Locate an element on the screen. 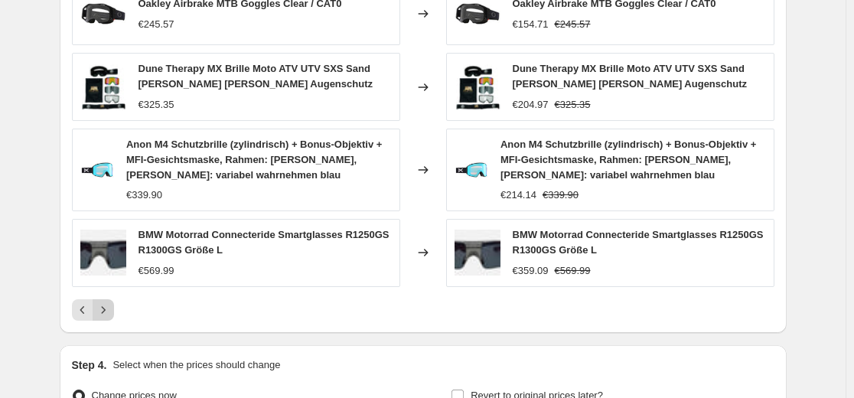 The width and height of the screenshot is (854, 398). div: €339.90 is located at coordinates (144, 195).